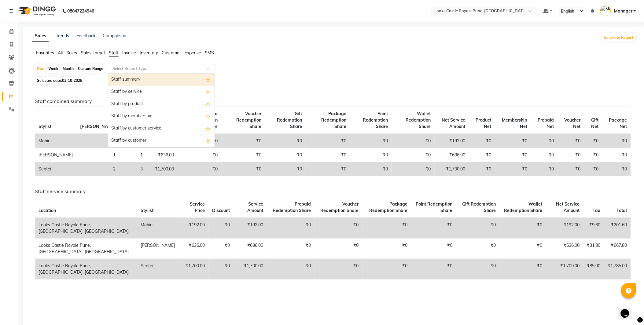 Image resolution: width=644 pixels, height=325 pixels. What do you see at coordinates (68, 69) in the screenshot?
I see `div: Month` at bounding box center [68, 69].